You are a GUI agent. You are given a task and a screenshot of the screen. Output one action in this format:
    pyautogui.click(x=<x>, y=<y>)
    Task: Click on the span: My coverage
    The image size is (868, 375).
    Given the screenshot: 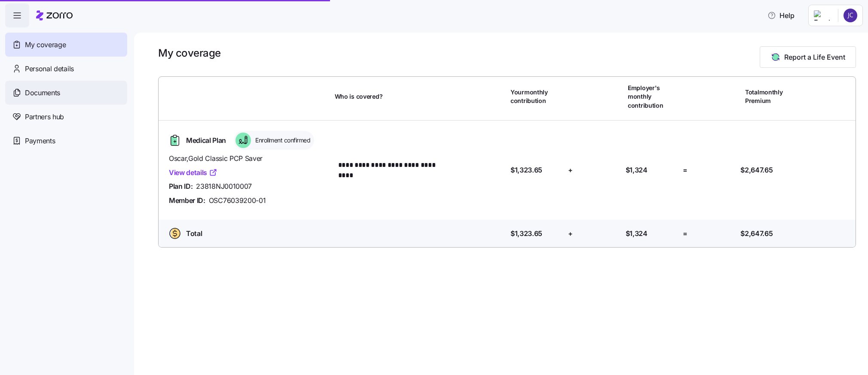 What is the action you would take?
    pyautogui.click(x=45, y=45)
    